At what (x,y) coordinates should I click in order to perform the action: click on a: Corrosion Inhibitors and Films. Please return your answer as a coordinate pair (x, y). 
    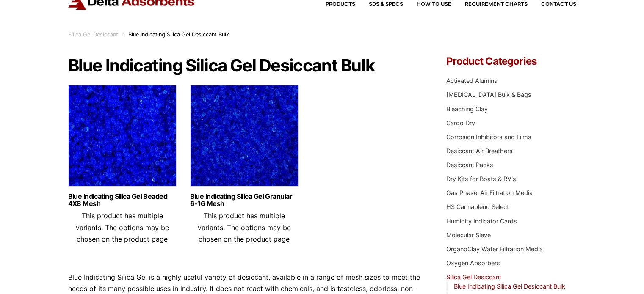
    Looking at the image, I should click on (489, 137).